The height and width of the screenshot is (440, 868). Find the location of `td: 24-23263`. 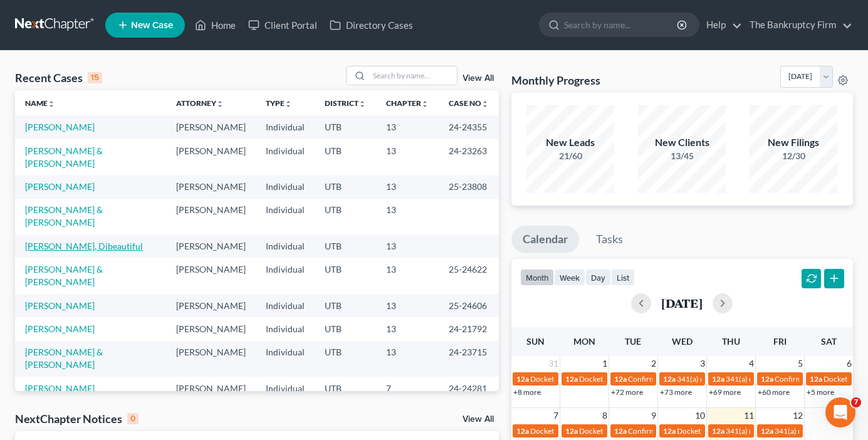

td: 24-23263 is located at coordinates (469, 156).